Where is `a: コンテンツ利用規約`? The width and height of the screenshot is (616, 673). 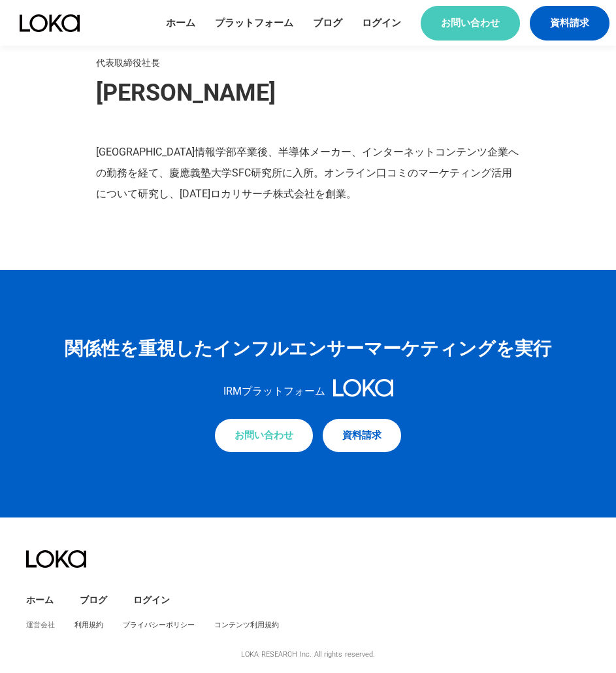 a: コンテンツ利用規約 is located at coordinates (246, 625).